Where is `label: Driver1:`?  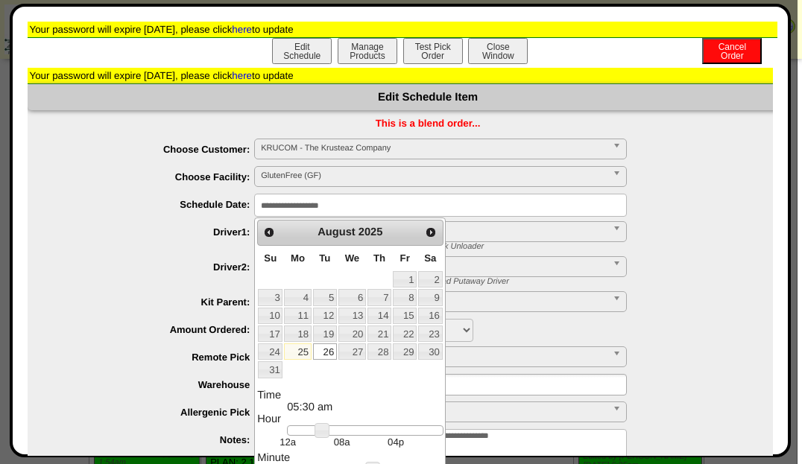 label: Driver1: is located at coordinates (156, 232).